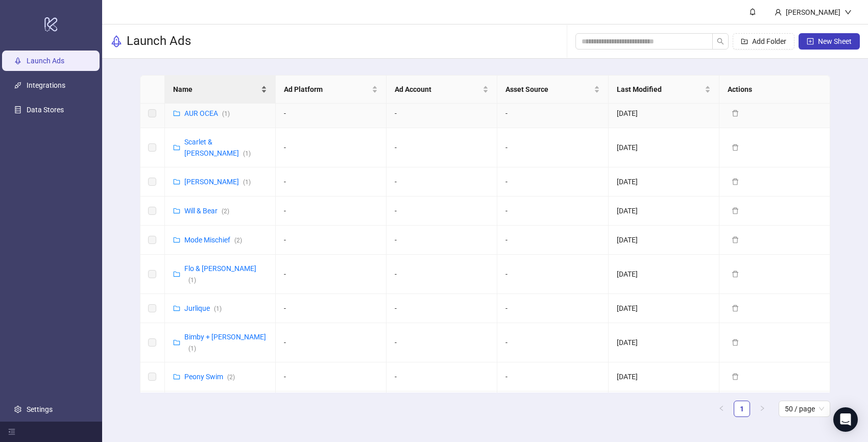 This screenshot has height=442, width=868. What do you see at coordinates (762, 409) in the screenshot?
I see `li: Next Page` at bounding box center [762, 409].